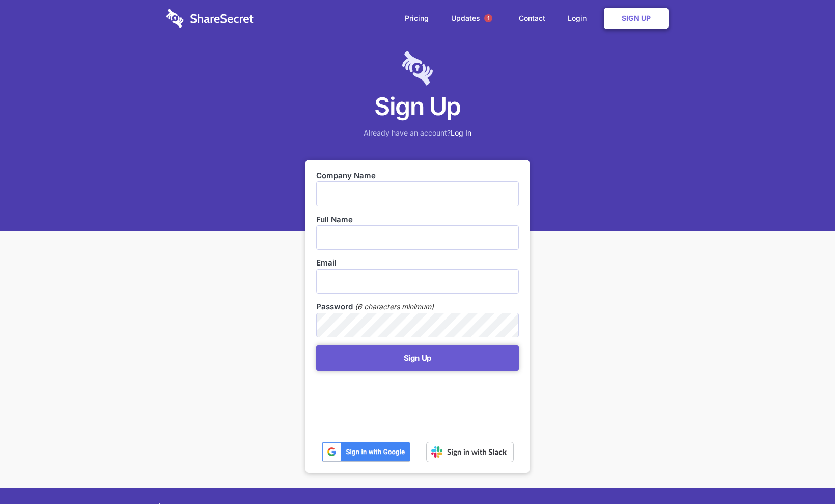 The width and height of the screenshot is (835, 504). What do you see at coordinates (470, 452) in the screenshot?
I see `img: Sign in with Slack` at bounding box center [470, 452].